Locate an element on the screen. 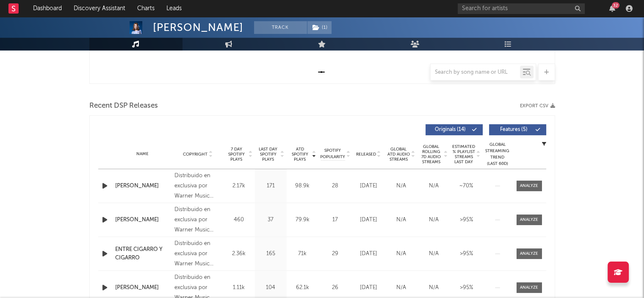  button: Originals(14) is located at coordinates (454, 129).